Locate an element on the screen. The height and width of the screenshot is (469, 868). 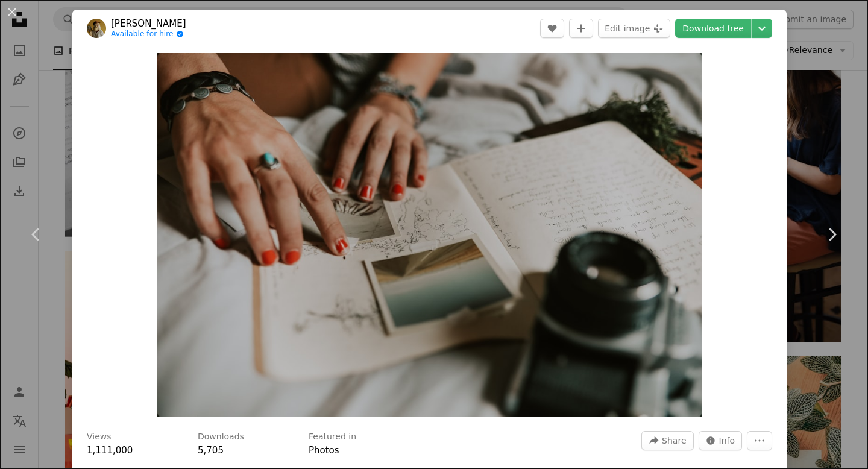
span: Share is located at coordinates (674, 441).